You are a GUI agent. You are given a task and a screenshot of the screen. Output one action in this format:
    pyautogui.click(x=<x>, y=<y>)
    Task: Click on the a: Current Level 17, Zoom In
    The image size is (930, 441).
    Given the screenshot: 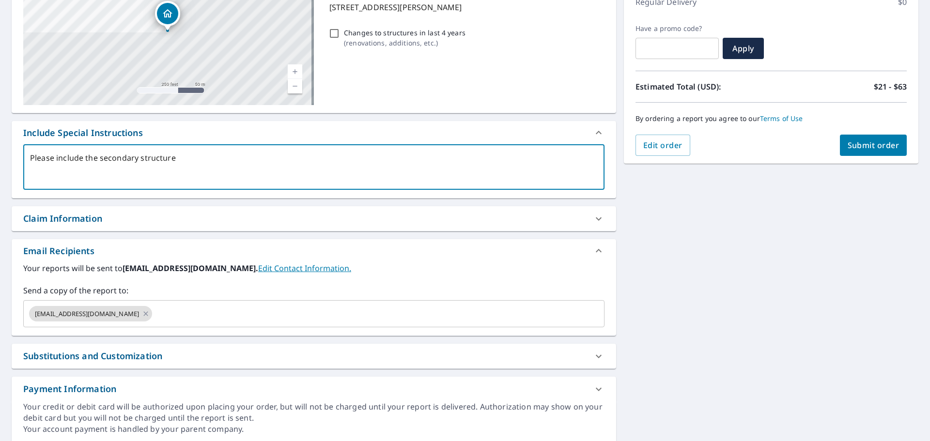 What is the action you would take?
    pyautogui.click(x=295, y=72)
    